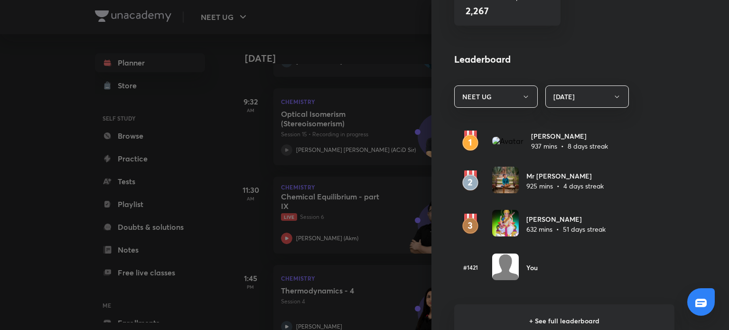 This screenshot has width=729, height=330. I want to click on h6: You, so click(532, 267).